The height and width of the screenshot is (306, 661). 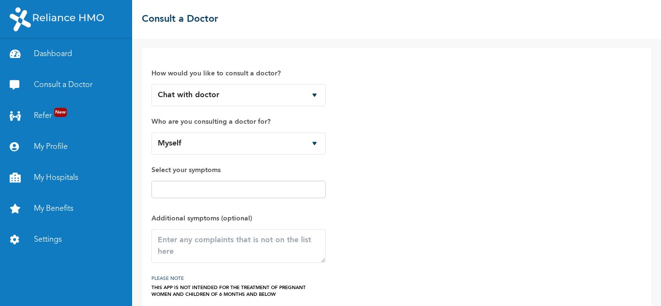 I want to click on label: How would you like to consult a doctor?, so click(x=238, y=74).